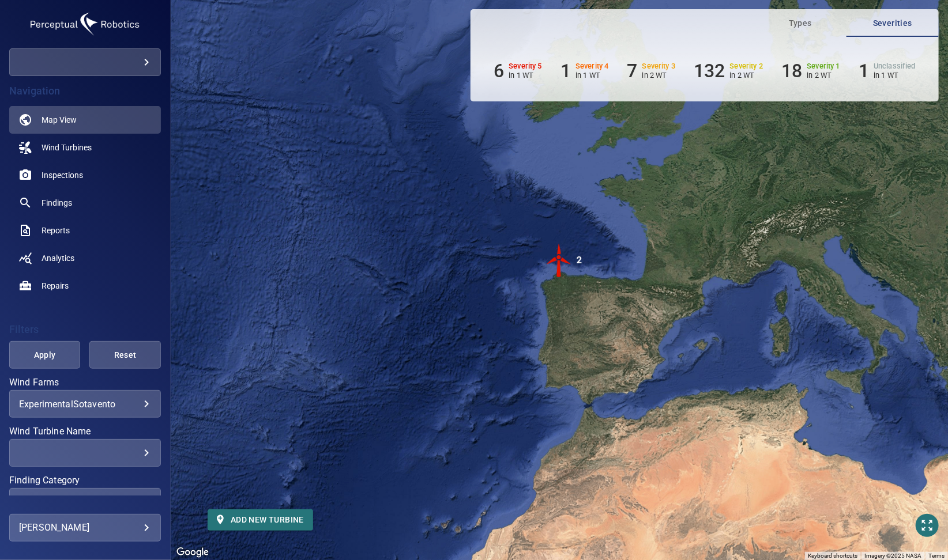 This screenshot has width=948, height=560. Describe the element at coordinates (55, 231) in the screenshot. I see `span: Reports` at that location.